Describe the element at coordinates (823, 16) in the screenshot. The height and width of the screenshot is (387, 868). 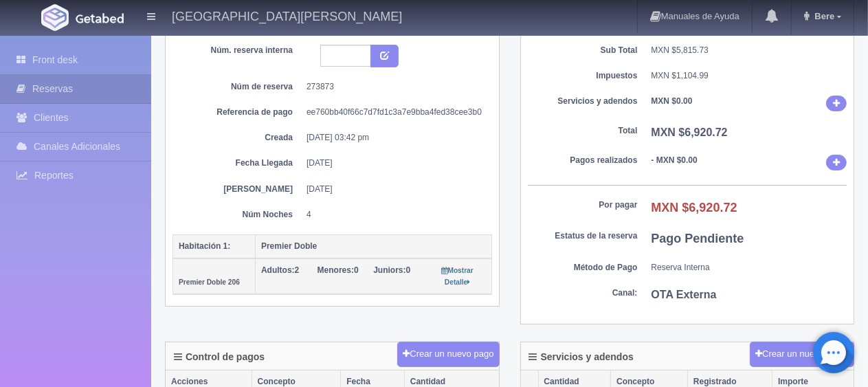
I see `span: Bere` at that location.